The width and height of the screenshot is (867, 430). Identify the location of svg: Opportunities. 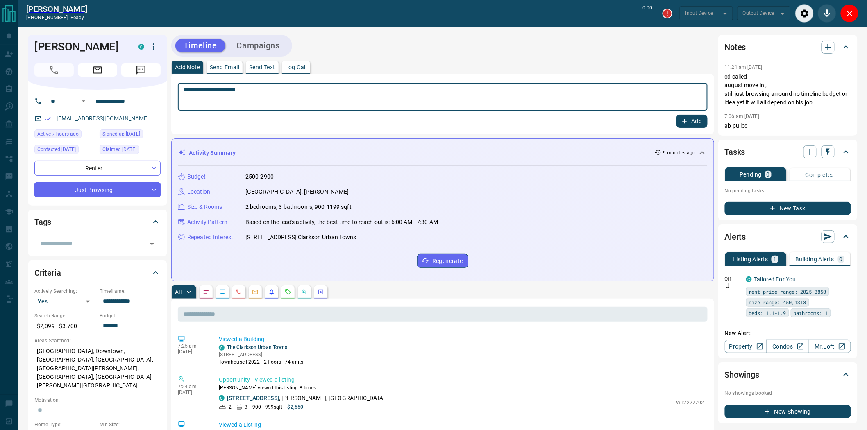
(305, 292).